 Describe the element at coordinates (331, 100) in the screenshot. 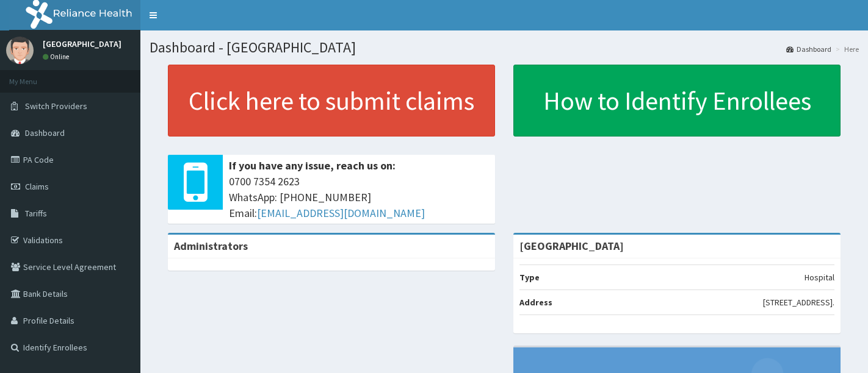

I see `a: Click here to submit claims` at that location.